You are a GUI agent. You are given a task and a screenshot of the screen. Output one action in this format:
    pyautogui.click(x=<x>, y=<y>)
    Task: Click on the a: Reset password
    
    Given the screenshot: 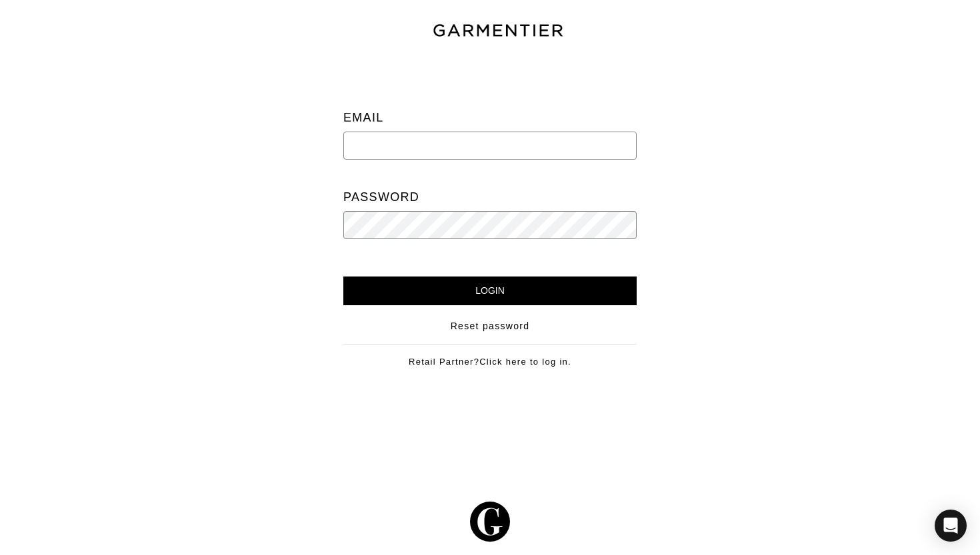 What is the action you would take?
    pyautogui.click(x=490, y=326)
    